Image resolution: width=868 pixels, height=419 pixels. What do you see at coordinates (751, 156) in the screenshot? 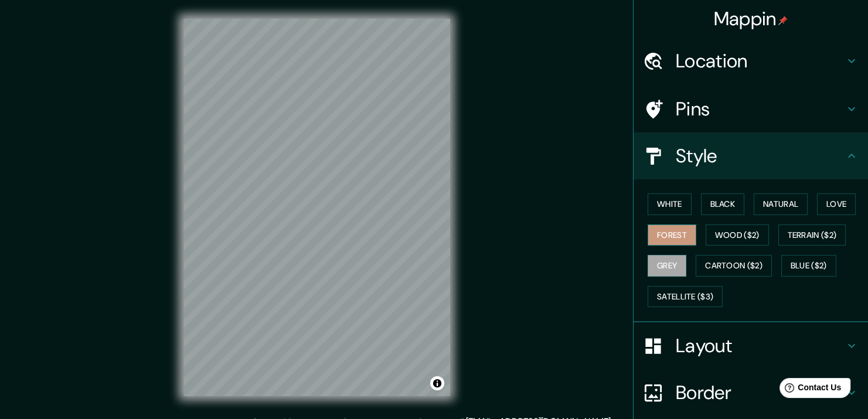
I see `div: Style` at bounding box center [751, 156].